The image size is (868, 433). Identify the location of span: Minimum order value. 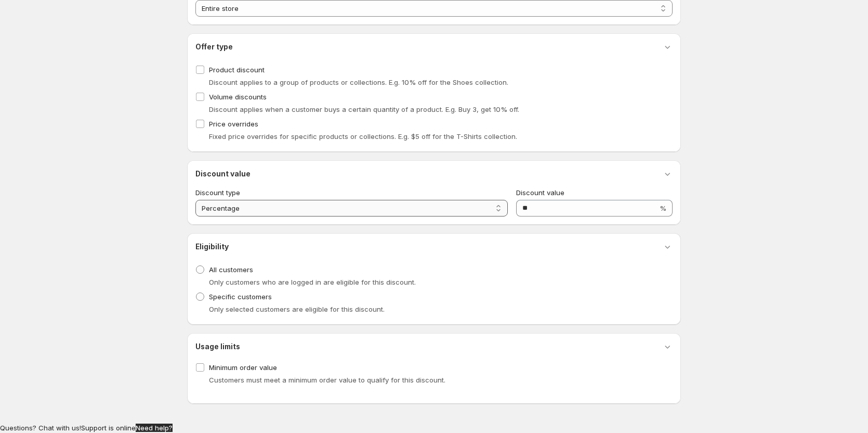
(243, 367).